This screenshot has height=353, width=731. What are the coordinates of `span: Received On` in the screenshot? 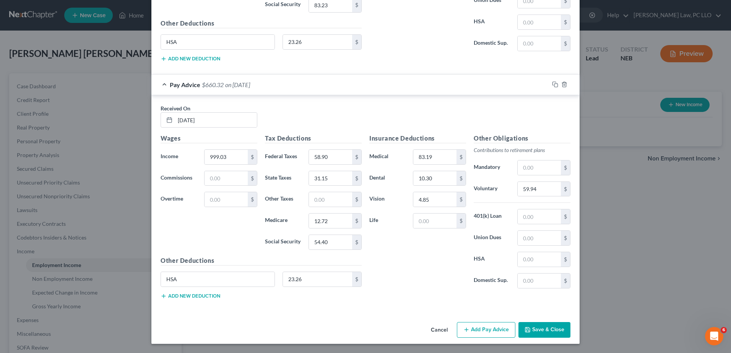 It's located at (176, 108).